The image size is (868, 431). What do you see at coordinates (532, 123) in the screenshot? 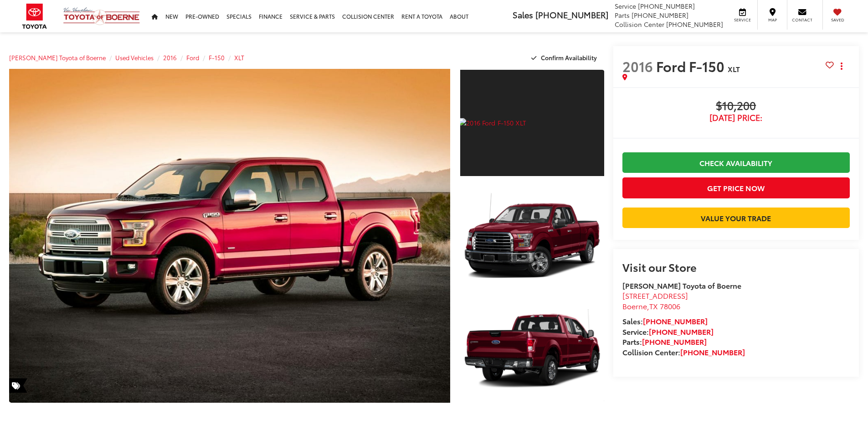
I see `a: Expand Photo 1` at bounding box center [532, 123].